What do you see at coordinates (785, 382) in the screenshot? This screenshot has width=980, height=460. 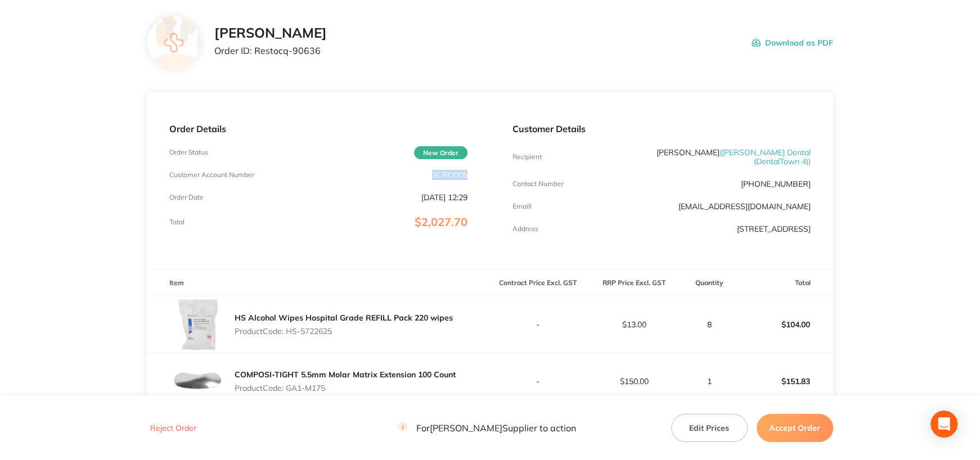 I see `p: $151.83` at bounding box center [785, 382].